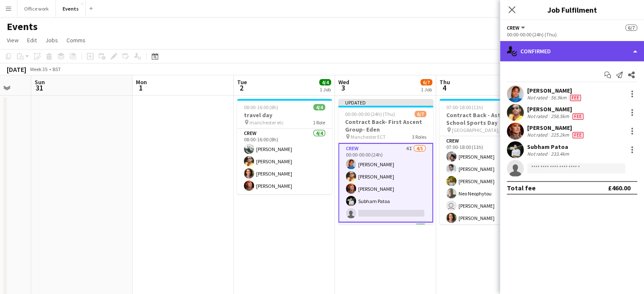  What do you see at coordinates (572, 34) in the screenshot?
I see `div: 00:00-00:00 (24h) (Thu)` at bounding box center [572, 34].